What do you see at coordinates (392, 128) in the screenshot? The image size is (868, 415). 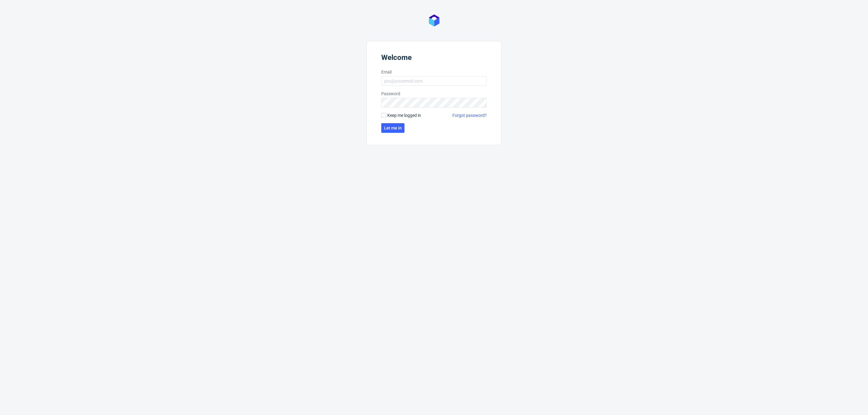 I see `button: Let me in` at bounding box center [392, 128].